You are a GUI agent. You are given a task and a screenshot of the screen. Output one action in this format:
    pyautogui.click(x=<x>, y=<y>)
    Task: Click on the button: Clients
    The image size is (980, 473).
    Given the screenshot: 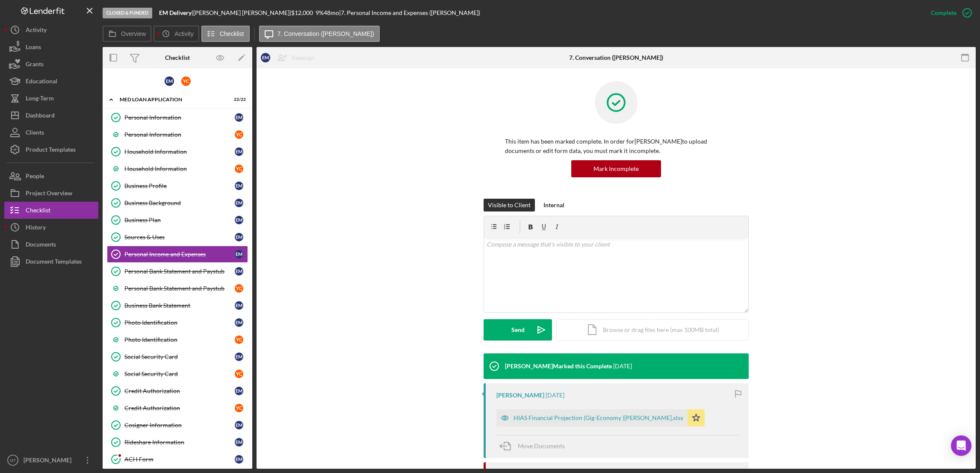 What is the action you would take?
    pyautogui.click(x=51, y=133)
    